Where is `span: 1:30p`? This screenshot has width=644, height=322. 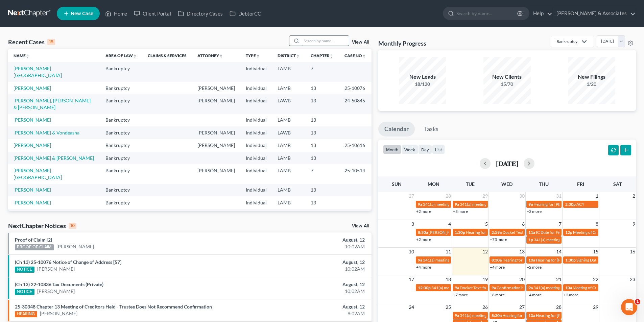 span: 1:30p is located at coordinates (570, 259).